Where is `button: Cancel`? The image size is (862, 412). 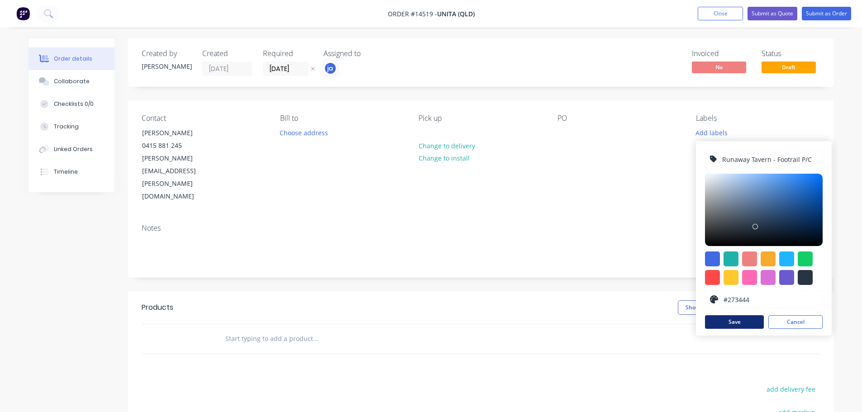
button: Cancel is located at coordinates (796, 322).